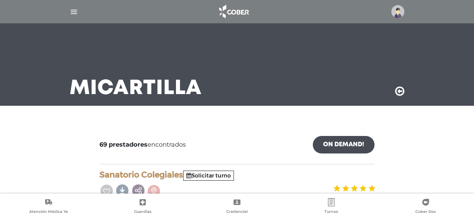 The height and width of the screenshot is (217, 474). Describe the element at coordinates (48, 212) in the screenshot. I see `span: Atención Médica Ya` at that location.